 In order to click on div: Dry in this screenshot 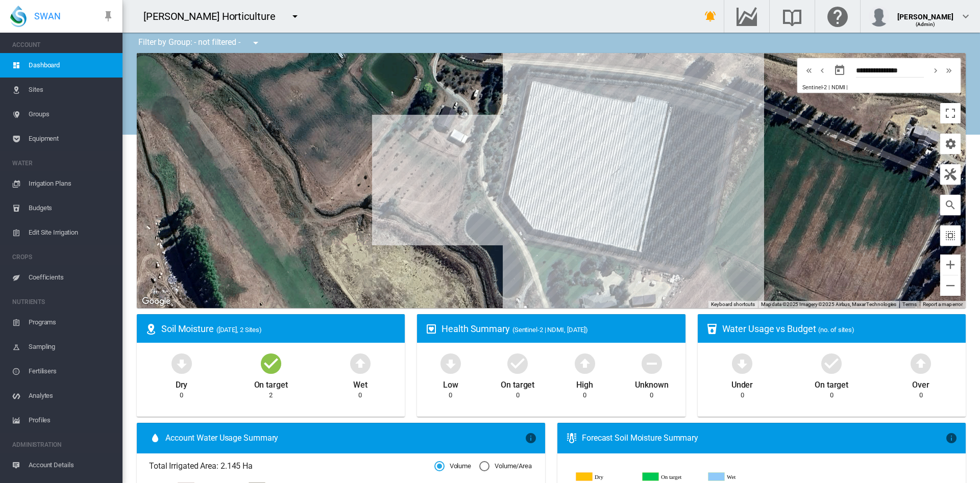, I will do `click(182, 383)`.